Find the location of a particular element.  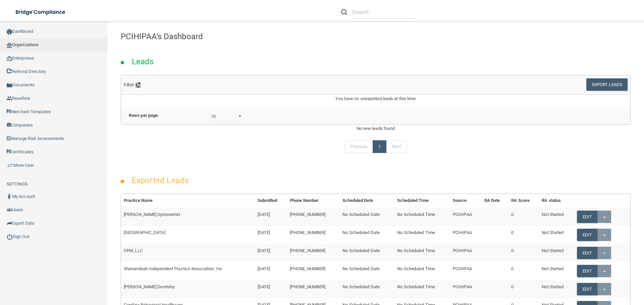

th: Submitted is located at coordinates (271, 201).